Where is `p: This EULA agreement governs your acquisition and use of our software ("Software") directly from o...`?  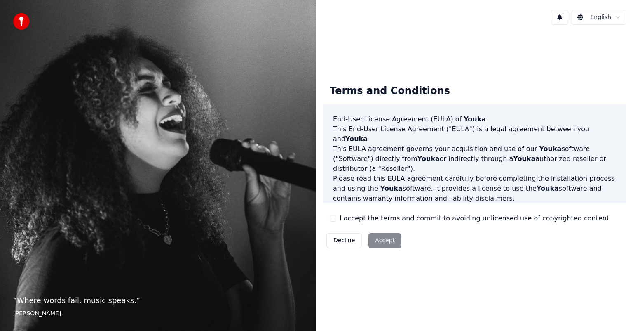
p: This EULA agreement governs your acquisition and use of our software ("Software") directly from o... is located at coordinates (475, 159).